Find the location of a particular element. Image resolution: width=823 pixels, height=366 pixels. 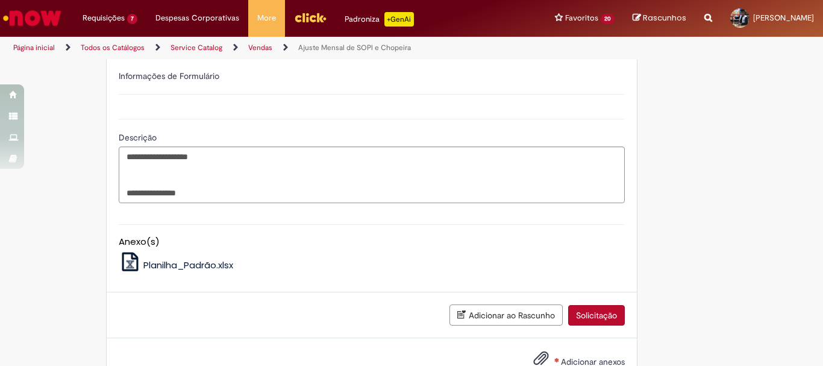

button: Solicitação is located at coordinates (597, 315).